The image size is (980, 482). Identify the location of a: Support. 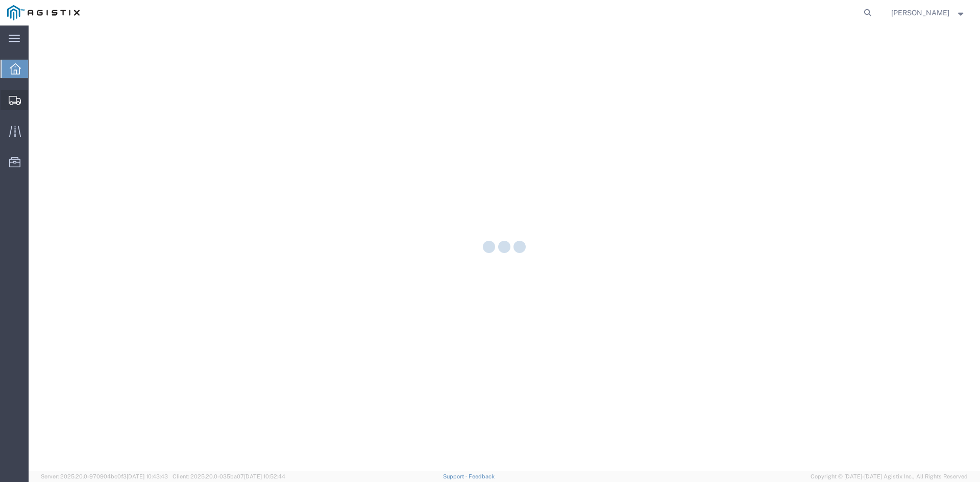
(456, 477).